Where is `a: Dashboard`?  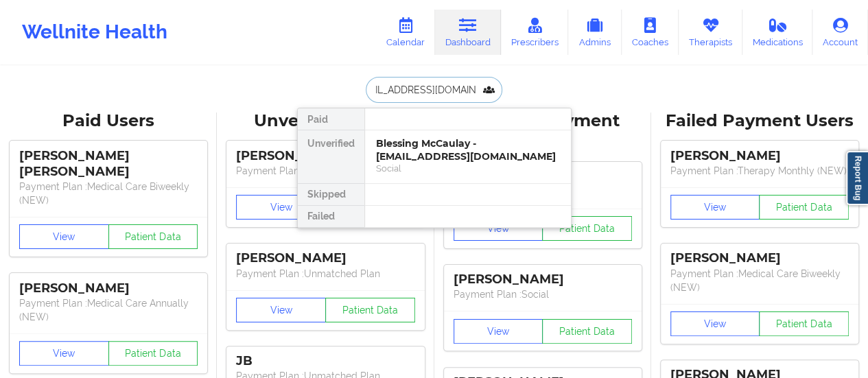 a: Dashboard is located at coordinates (468, 32).